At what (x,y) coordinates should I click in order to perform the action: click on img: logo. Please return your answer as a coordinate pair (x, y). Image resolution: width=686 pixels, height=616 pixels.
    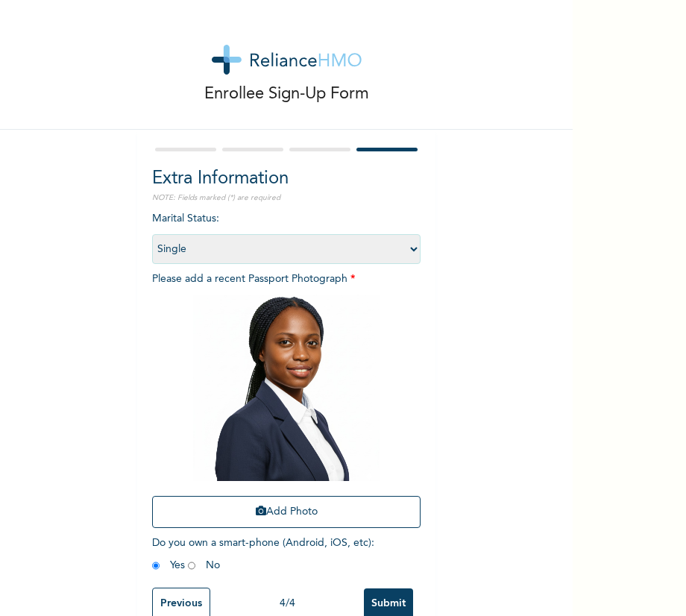
    Looking at the image, I should click on (287, 60).